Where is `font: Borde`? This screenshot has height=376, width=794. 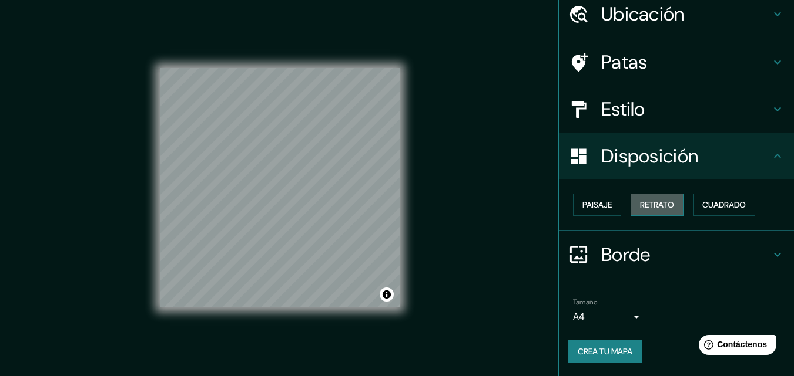 font: Borde is located at coordinates (626, 255).